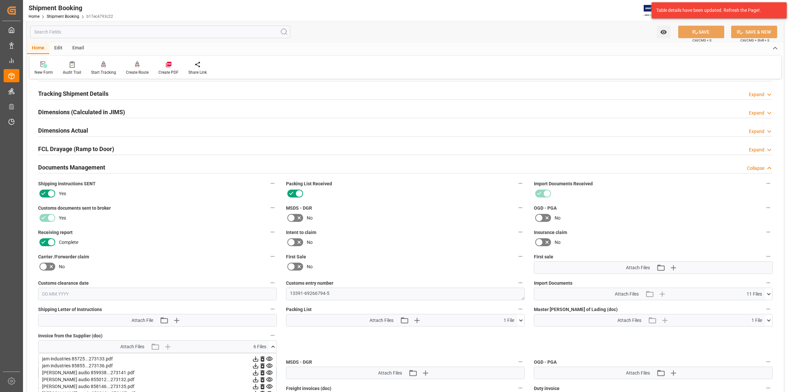 The image size is (789, 392). Describe the element at coordinates (553, 283) in the screenshot. I see `span: Import Documents` at that location.